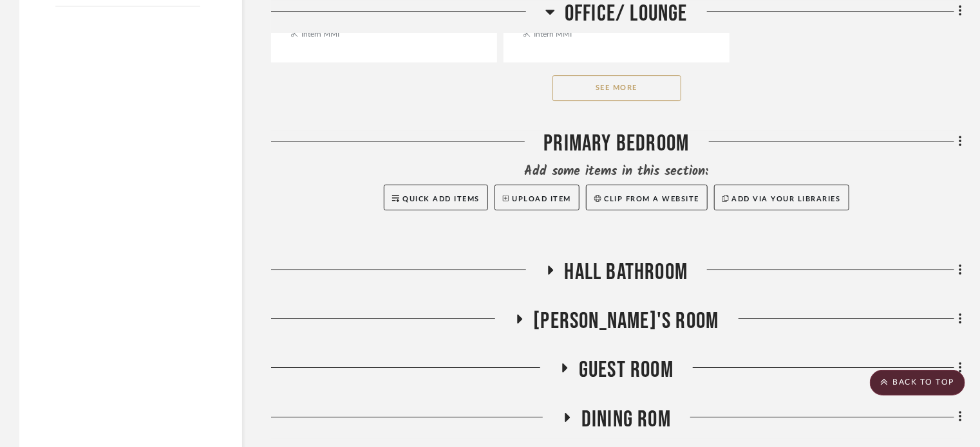 The image size is (980, 447). What do you see at coordinates (436, 198) in the screenshot?
I see `button: Quick Add Items` at bounding box center [436, 198].